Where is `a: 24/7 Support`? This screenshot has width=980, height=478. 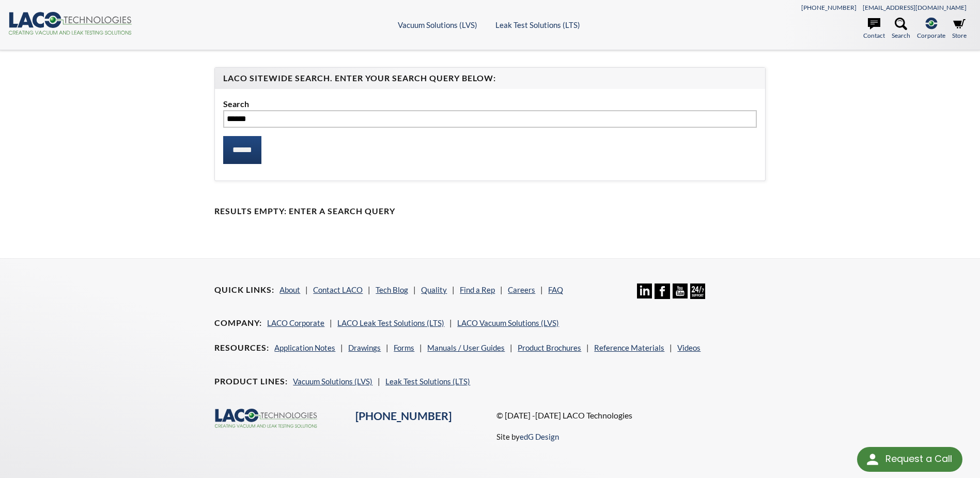
a: 24/7 Support is located at coordinates (698, 296).